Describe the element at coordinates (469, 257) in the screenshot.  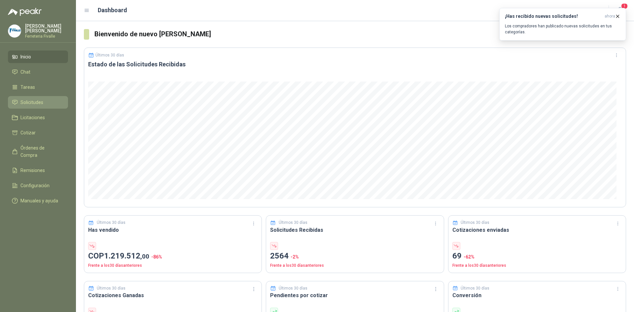
I see `span: -62 %` at that location.